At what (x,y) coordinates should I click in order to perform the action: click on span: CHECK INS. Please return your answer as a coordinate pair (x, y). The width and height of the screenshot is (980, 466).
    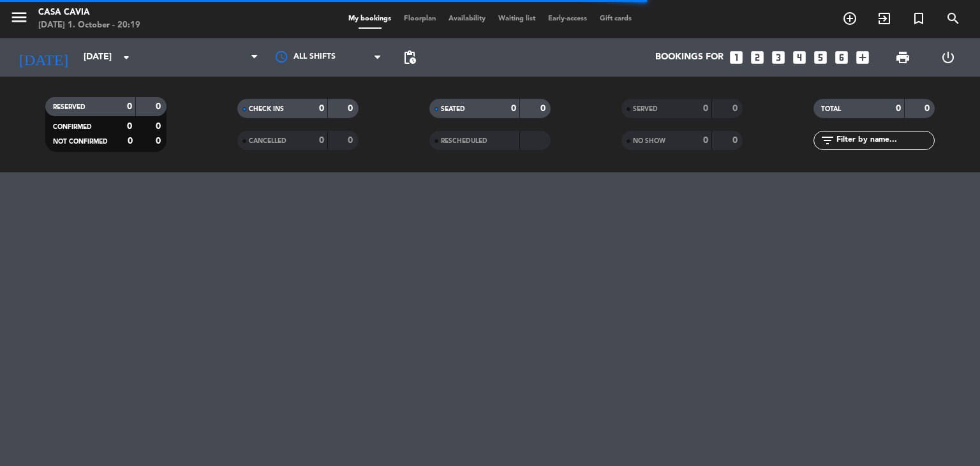
    Looking at the image, I should click on (266, 109).